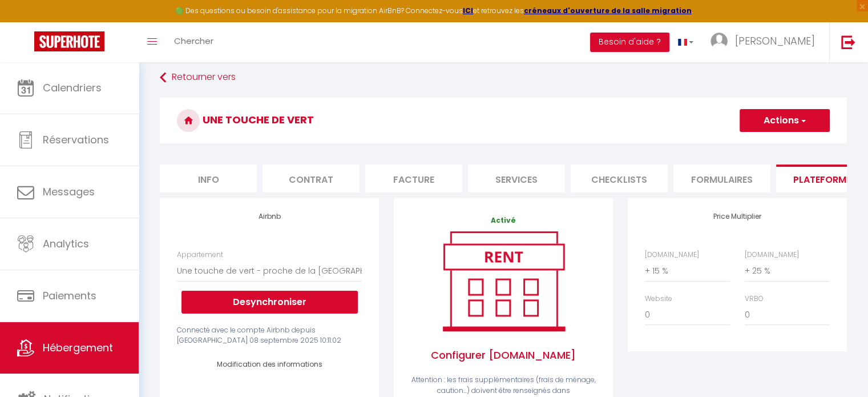 This screenshot has height=397, width=868. Describe the element at coordinates (608, 10) in the screenshot. I see `strong: créneaux d'ouverture de la salle migration` at that location.